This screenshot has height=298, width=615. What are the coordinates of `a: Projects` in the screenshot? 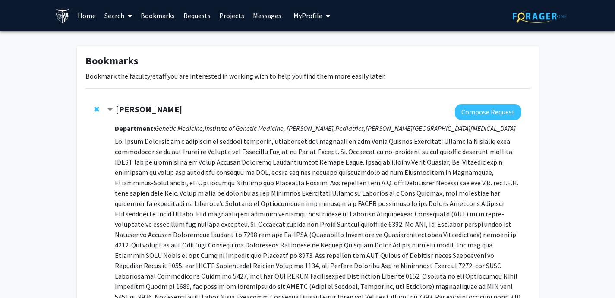 It's located at (232, 16).